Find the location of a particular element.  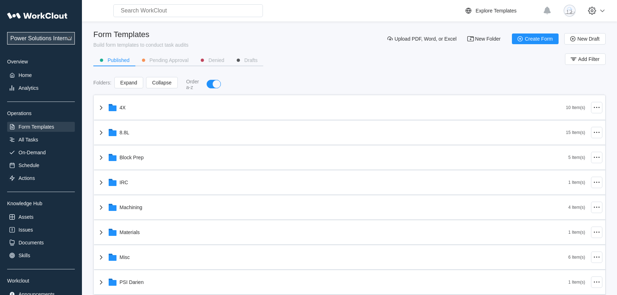

div: Materials is located at coordinates (130, 232).